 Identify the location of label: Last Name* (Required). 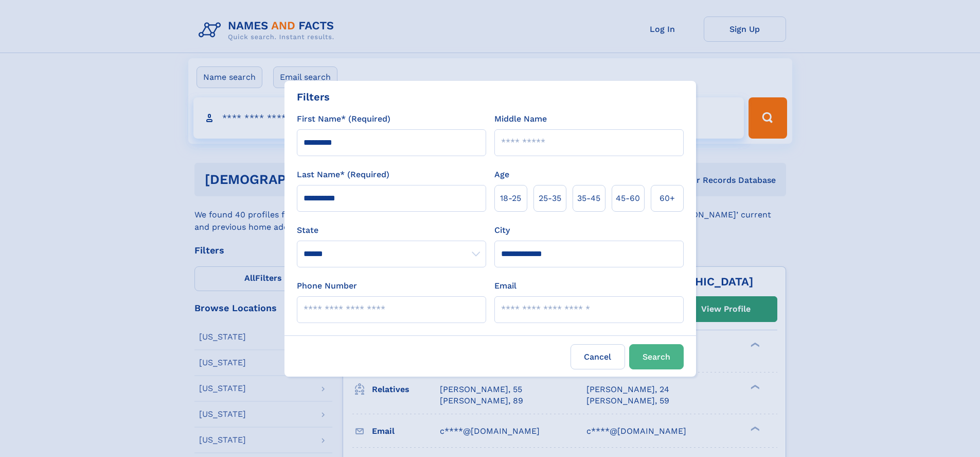
(343, 175).